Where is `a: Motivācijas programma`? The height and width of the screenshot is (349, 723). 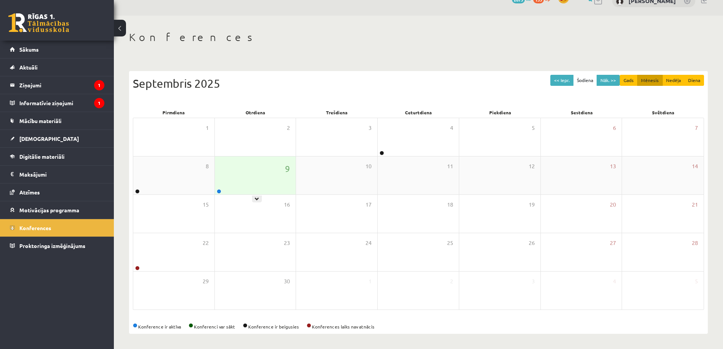
a: Motivācijas programma is located at coordinates (57, 210).